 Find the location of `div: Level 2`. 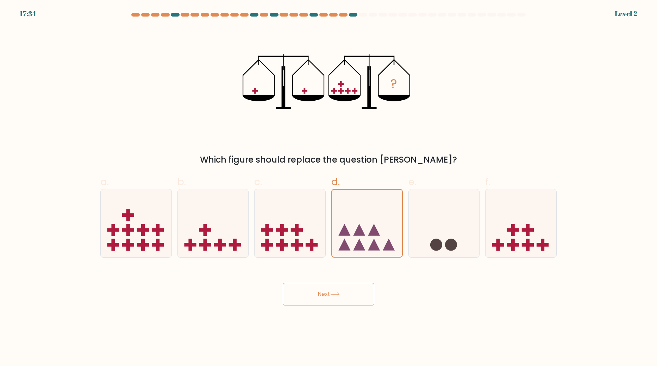

div: Level 2 is located at coordinates (626, 14).